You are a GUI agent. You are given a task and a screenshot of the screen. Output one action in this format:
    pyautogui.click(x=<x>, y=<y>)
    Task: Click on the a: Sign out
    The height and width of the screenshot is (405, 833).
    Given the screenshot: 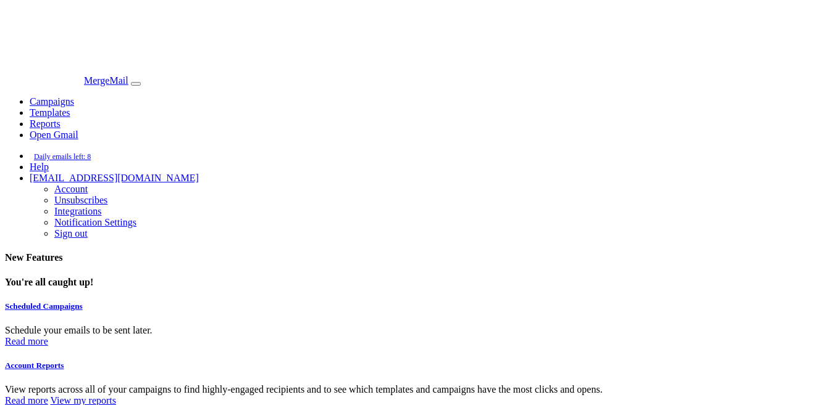 What is the action you would take?
    pyautogui.click(x=71, y=233)
    